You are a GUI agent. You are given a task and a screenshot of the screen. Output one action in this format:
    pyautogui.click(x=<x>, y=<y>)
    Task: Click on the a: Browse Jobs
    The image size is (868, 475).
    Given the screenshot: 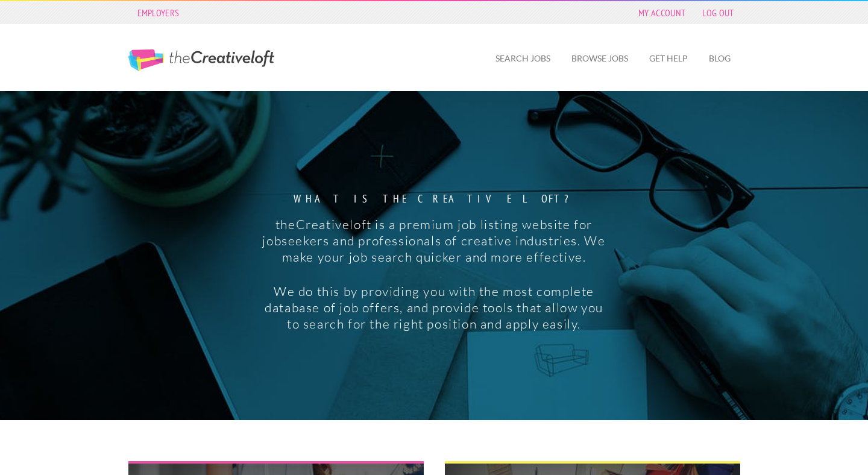 What is the action you would take?
    pyautogui.click(x=600, y=58)
    